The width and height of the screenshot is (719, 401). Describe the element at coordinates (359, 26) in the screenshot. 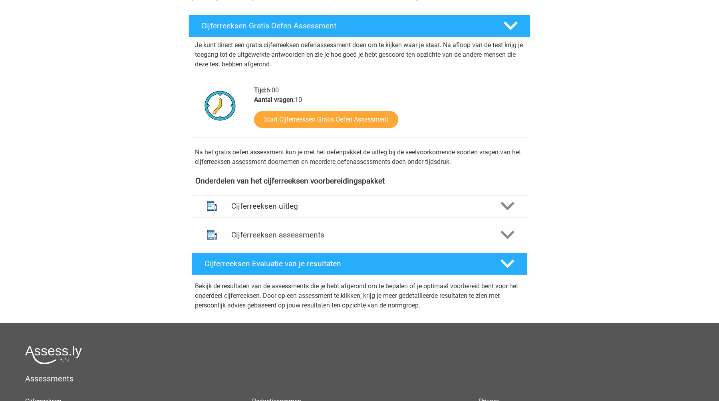

I see `a: Cijferreeksen Gratis Oefen Assessment` at that location.